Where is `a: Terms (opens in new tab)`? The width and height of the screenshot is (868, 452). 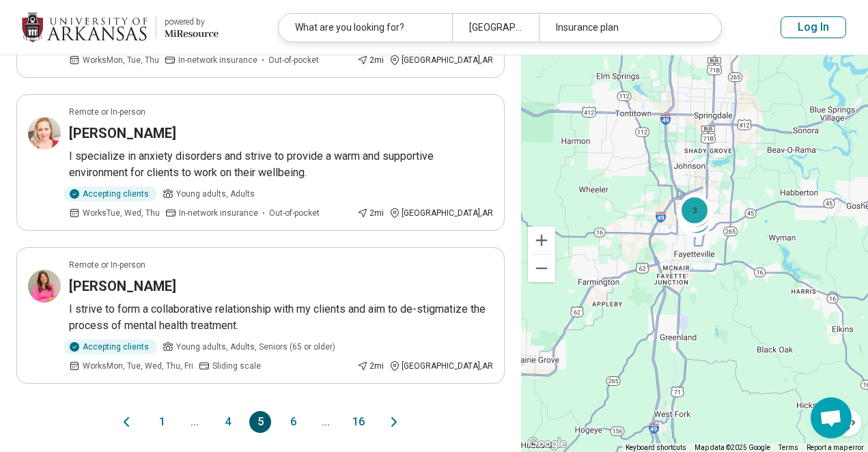
a: Terms (opens in new tab) is located at coordinates (788, 447).